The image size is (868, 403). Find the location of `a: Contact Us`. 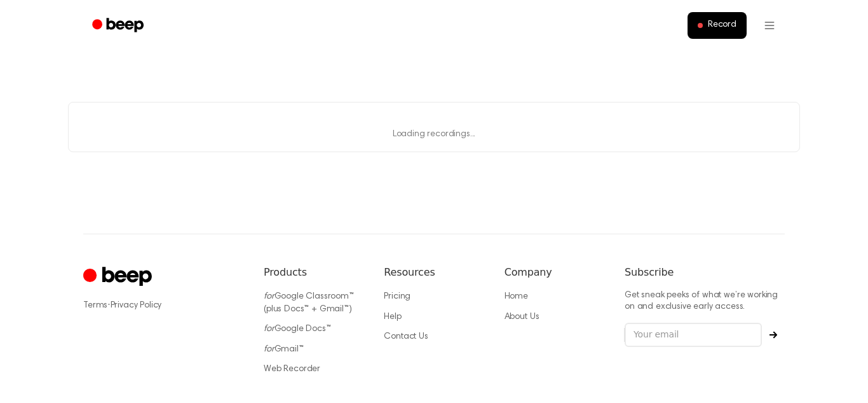

a: Contact Us is located at coordinates (405, 336).